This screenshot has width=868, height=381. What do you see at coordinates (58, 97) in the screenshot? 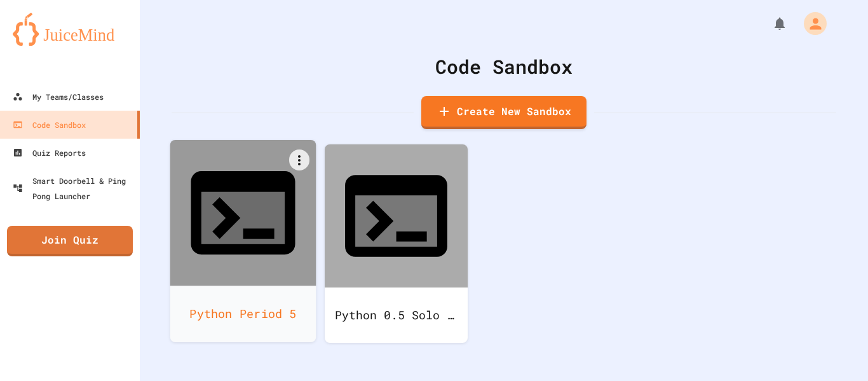
I see `div: My Teams/Classes` at bounding box center [58, 97].